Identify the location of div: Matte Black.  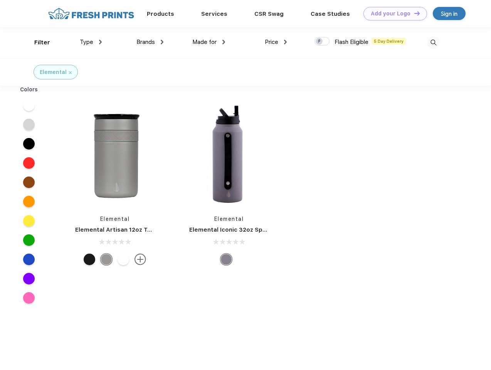
(89, 259).